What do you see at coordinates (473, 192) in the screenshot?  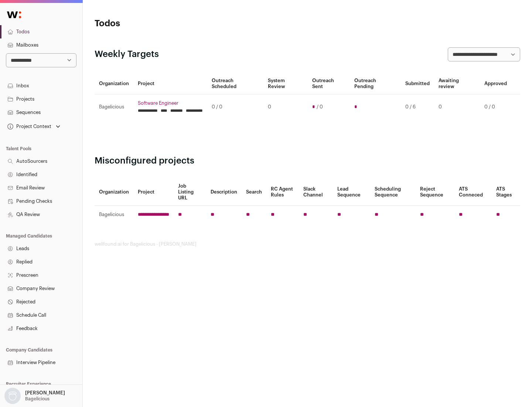 I see `th: ATS Conneced` at bounding box center [473, 192].